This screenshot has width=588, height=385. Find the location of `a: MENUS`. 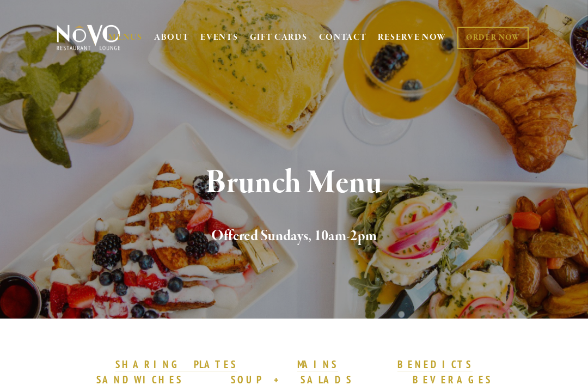

a: MENUS is located at coordinates (125, 38).